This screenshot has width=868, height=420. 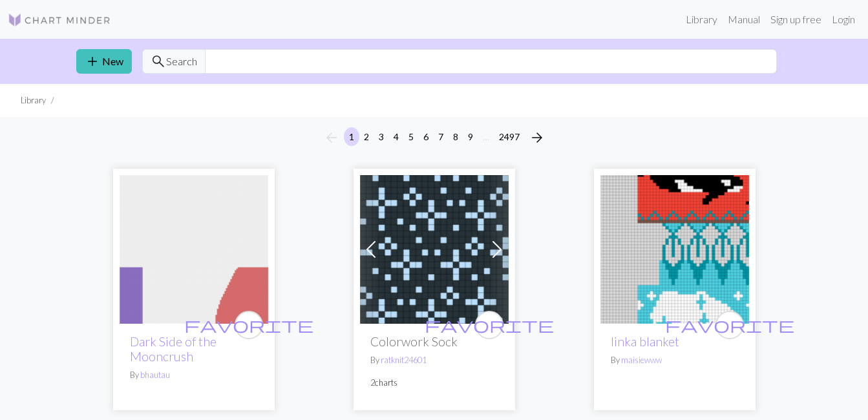 I want to click on span: Search, so click(x=182, y=61).